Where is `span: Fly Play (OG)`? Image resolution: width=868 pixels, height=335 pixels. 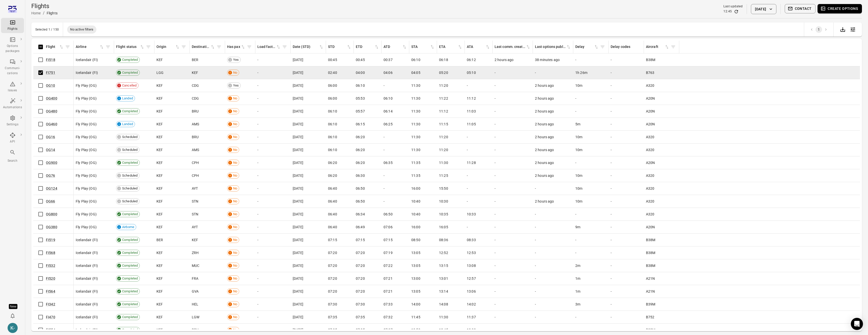
span: Fly Play (OG) is located at coordinates (86, 150).